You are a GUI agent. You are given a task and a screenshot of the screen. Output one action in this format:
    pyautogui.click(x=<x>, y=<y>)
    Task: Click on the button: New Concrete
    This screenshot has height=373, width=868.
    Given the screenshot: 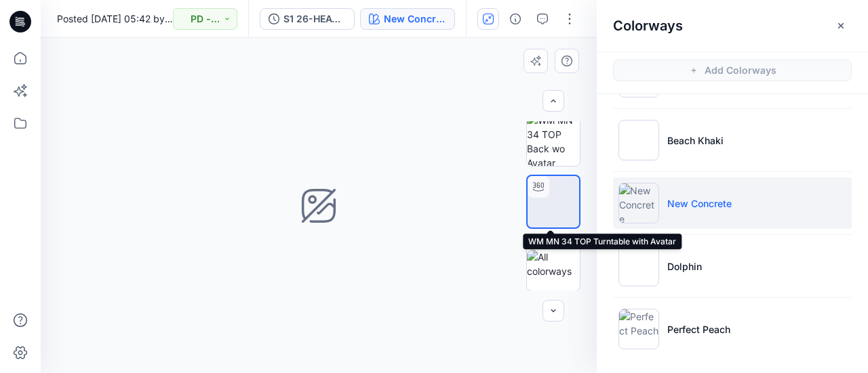 What is the action you would take?
    pyautogui.click(x=407, y=19)
    